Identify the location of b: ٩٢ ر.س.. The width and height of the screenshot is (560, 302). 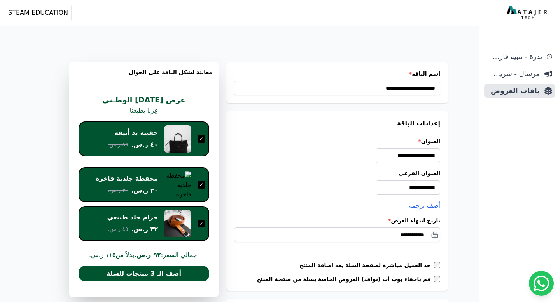
(147, 255).